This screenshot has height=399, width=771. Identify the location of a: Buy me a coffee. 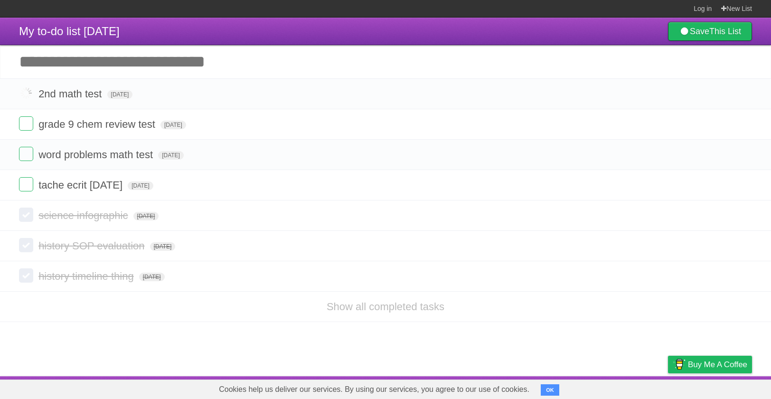
(710, 364).